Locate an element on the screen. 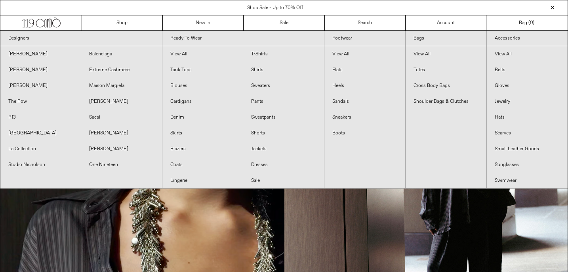 Image resolution: width=568 pixels, height=272 pixels. a: T-Shirts is located at coordinates (284, 54).